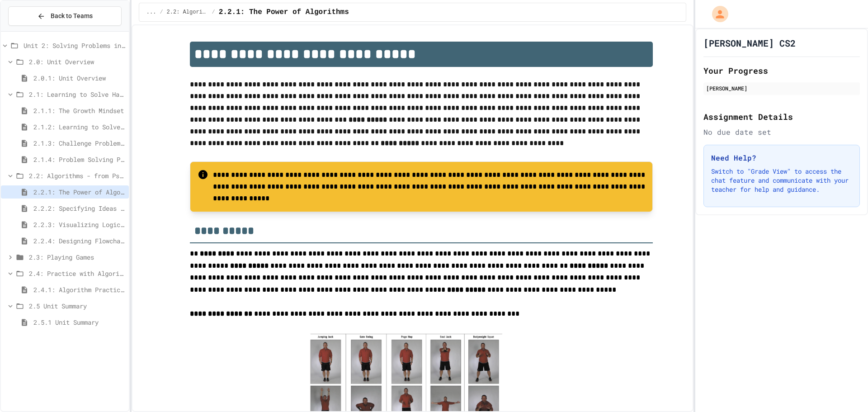 The image size is (868, 412). I want to click on span: Unit 2: Solving Problems in Computer Science, so click(74, 46).